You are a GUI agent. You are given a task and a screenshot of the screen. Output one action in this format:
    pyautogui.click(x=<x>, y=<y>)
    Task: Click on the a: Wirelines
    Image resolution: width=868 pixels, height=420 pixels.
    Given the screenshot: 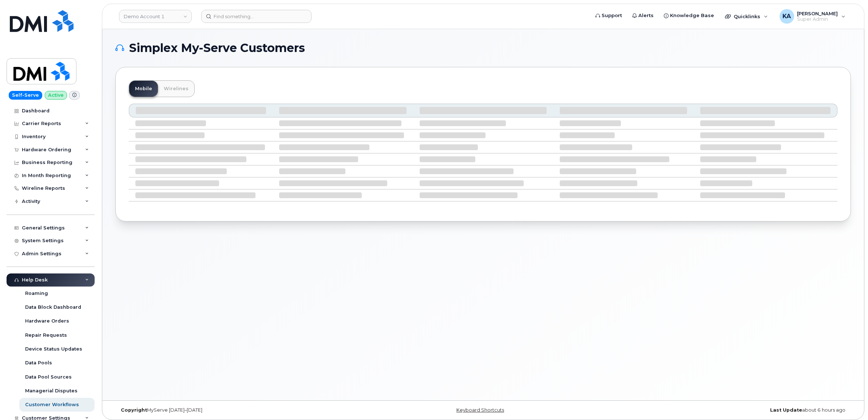 What is the action you would take?
    pyautogui.click(x=176, y=89)
    